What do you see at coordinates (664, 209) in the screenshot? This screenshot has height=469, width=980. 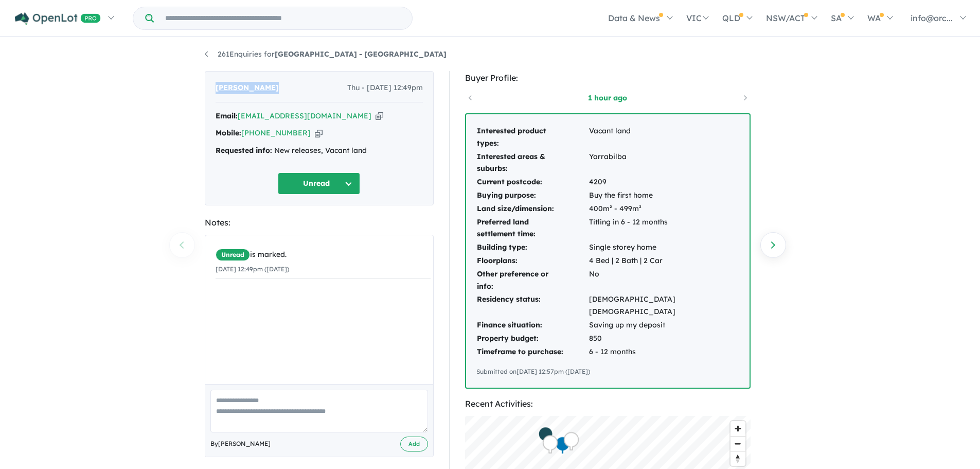 I see `td: 400m² - 499m²` at bounding box center [664, 209].